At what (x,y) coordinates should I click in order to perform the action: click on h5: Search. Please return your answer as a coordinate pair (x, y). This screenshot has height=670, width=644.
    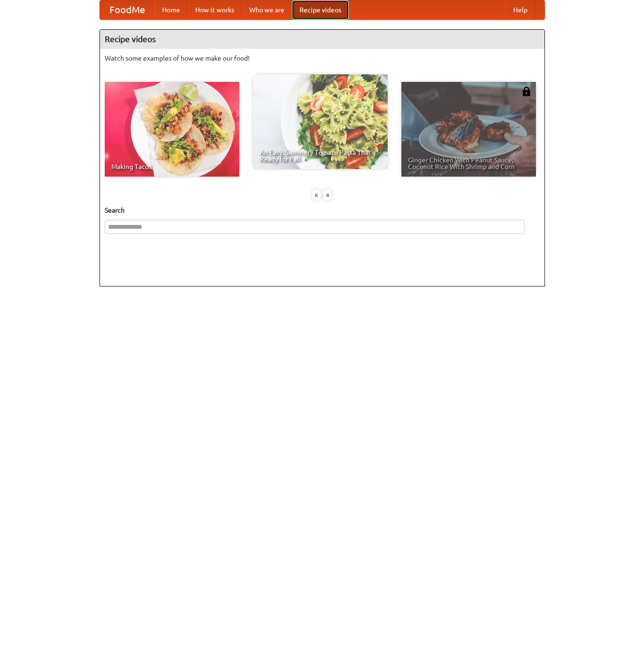
    Looking at the image, I should click on (323, 211).